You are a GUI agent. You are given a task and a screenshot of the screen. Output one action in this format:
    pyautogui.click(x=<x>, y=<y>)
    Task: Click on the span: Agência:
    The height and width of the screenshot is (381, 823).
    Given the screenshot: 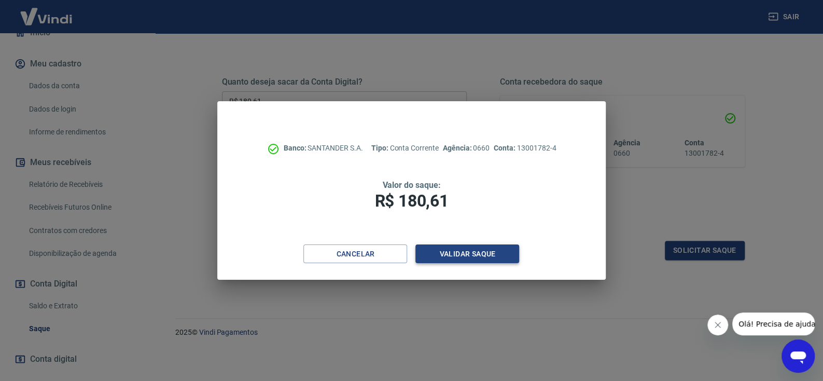 What is the action you would take?
    pyautogui.click(x=458, y=148)
    